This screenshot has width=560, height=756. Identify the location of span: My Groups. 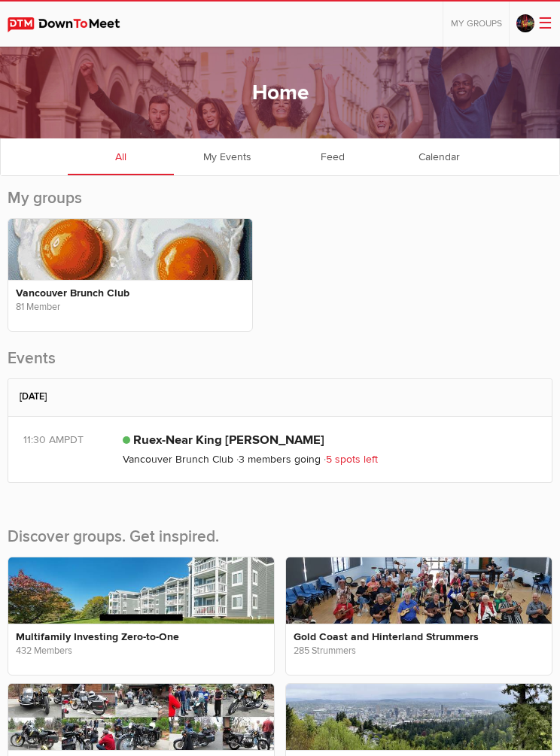
(476, 23).